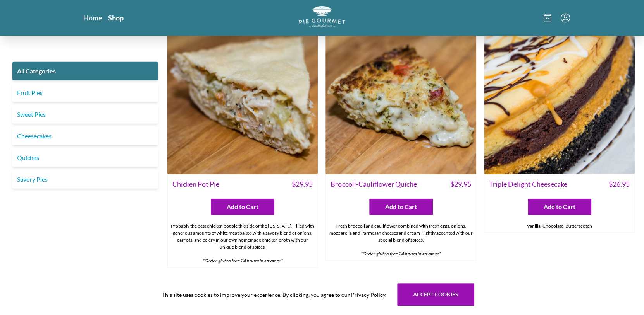  I want to click on a: Triple Delight Cheesecake, so click(559, 99).